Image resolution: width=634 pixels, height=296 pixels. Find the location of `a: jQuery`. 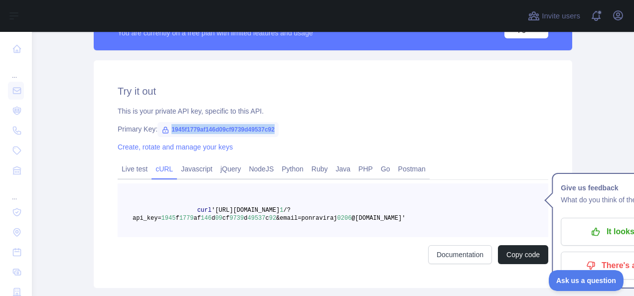

a: jQuery is located at coordinates (230, 169).